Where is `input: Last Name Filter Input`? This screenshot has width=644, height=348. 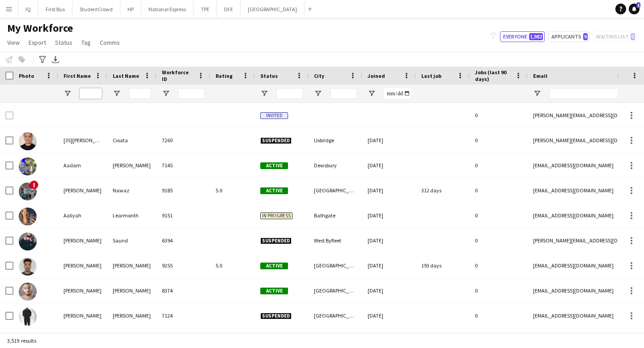
input: Last Name Filter Input is located at coordinates (140, 94).